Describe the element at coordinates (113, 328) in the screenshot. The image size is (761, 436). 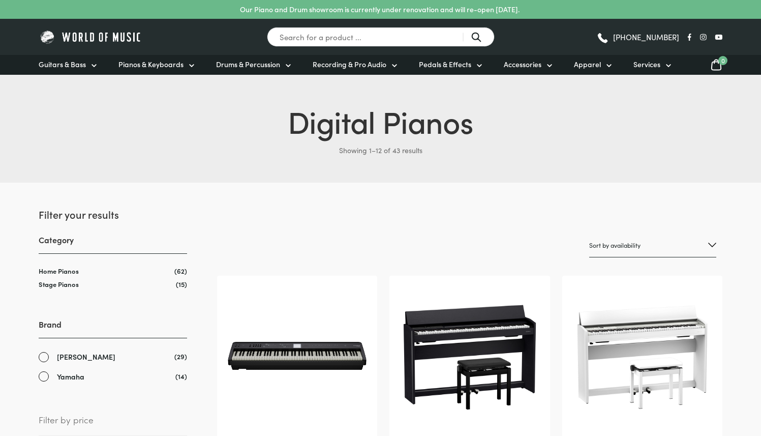
I see `h3: Brand` at that location.